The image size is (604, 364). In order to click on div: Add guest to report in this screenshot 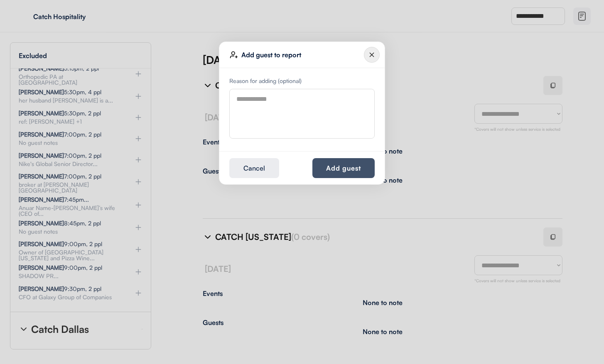, I will do `click(302, 55)`.